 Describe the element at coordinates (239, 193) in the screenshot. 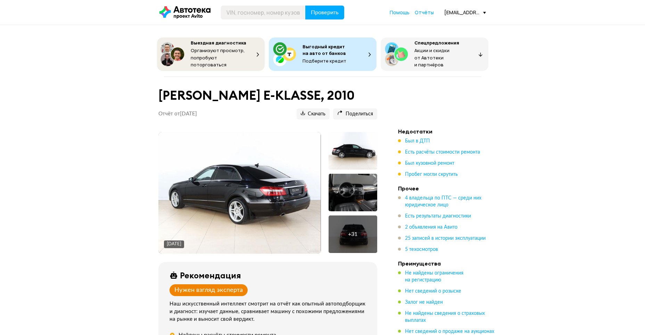

I see `img: Main car` at that location.